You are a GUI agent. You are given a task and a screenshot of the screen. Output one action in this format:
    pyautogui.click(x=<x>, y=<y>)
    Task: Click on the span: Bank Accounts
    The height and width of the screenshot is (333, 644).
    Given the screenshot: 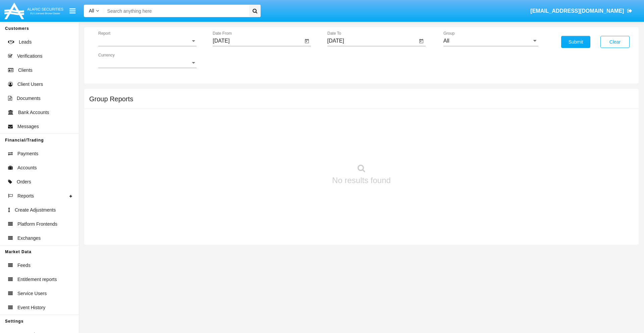 What is the action you would take?
    pyautogui.click(x=34, y=112)
    